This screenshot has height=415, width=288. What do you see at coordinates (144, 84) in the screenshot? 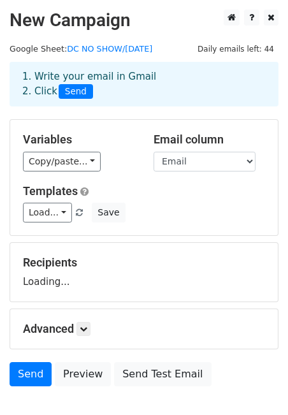
I see `div: 1. Write your email in Gmail 2. Click` at bounding box center [144, 84].